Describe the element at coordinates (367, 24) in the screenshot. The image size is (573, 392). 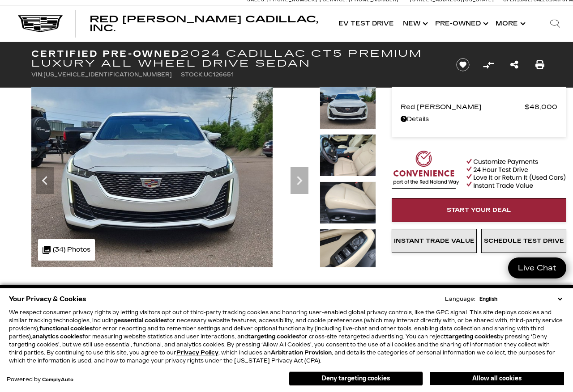
I see `a: EV Test Drive` at that location.